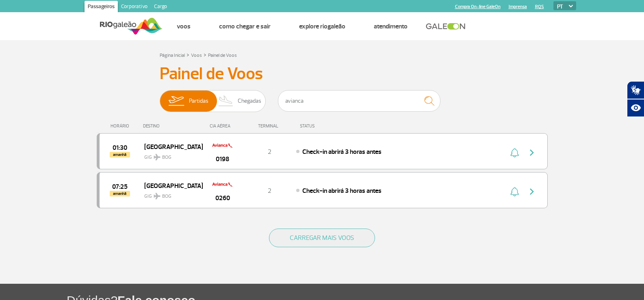 This screenshot has width=644, height=300. What do you see at coordinates (635, 99) in the screenshot?
I see `div: Plugin de acessibilidade da Hand Talk.` at bounding box center [635, 99].